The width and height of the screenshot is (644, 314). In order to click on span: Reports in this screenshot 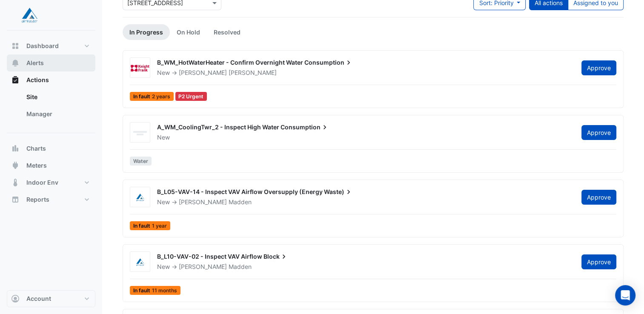, I will do `click(38, 199)`.